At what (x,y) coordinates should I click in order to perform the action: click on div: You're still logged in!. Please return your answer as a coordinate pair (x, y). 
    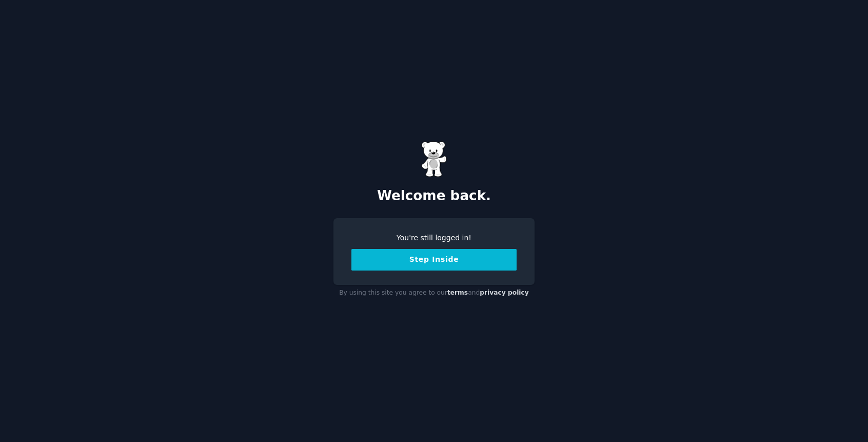
    Looking at the image, I should click on (434, 238).